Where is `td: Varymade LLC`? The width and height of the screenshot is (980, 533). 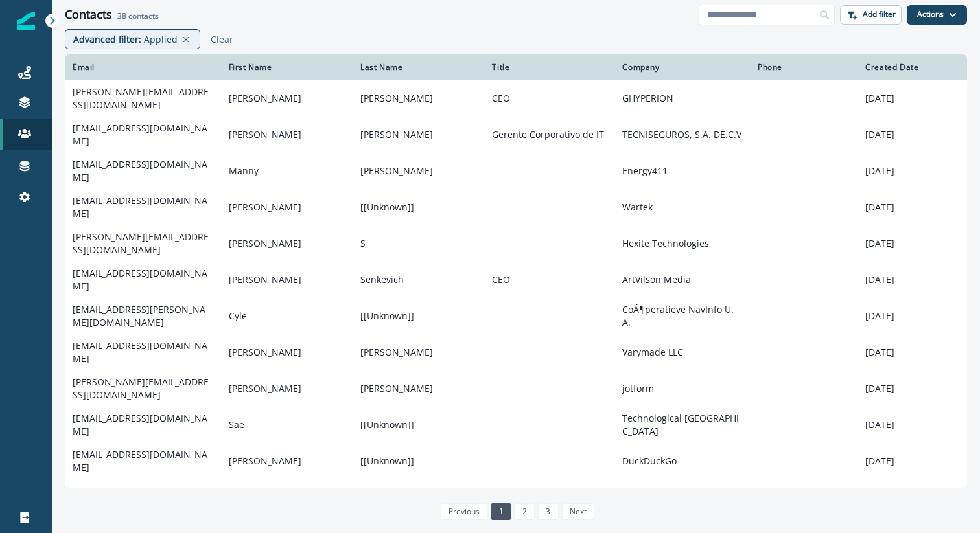 td: Varymade LLC is located at coordinates (682, 353).